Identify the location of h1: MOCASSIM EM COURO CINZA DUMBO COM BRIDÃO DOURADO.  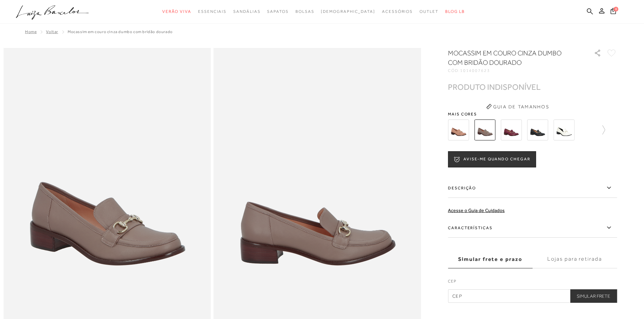
(511, 58).